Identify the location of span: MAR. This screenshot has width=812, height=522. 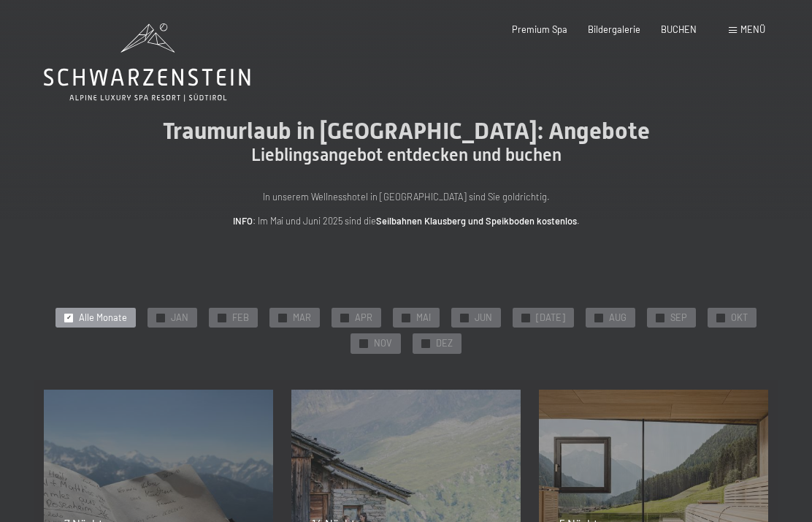
(302, 318).